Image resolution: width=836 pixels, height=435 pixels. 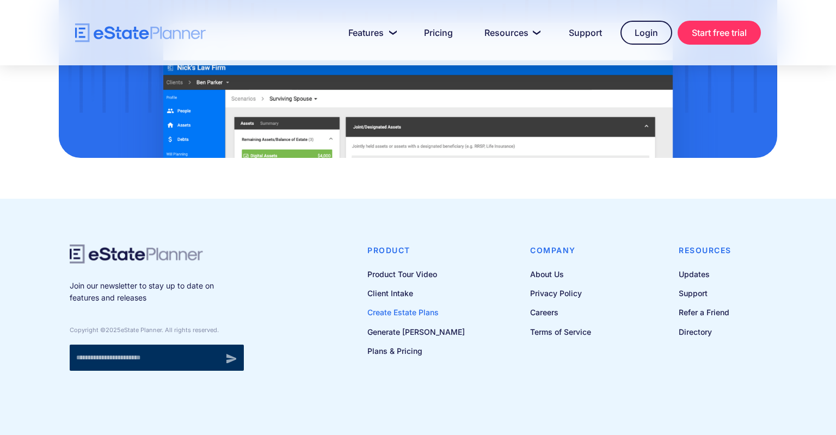 What do you see at coordinates (370, 33) in the screenshot?
I see `a: Features` at bounding box center [370, 33].